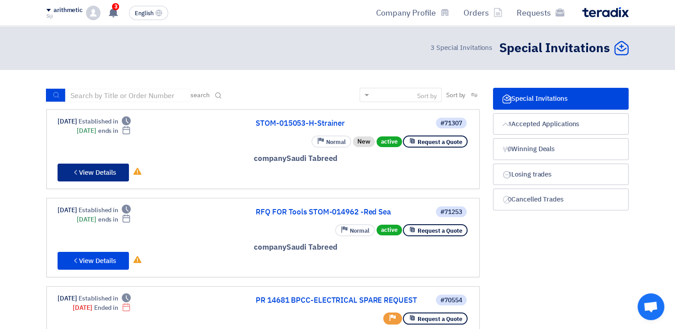  Describe the element at coordinates (200, 95) in the screenshot. I see `span: search` at that location.